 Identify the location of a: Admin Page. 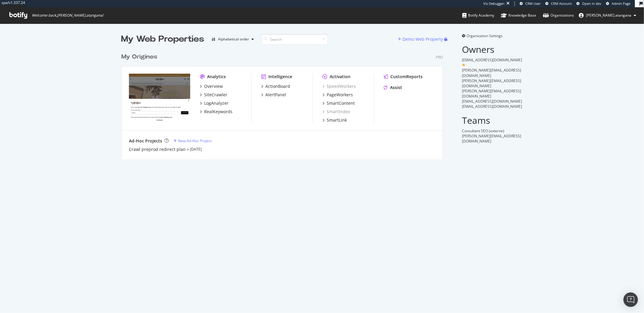
(618, 4).